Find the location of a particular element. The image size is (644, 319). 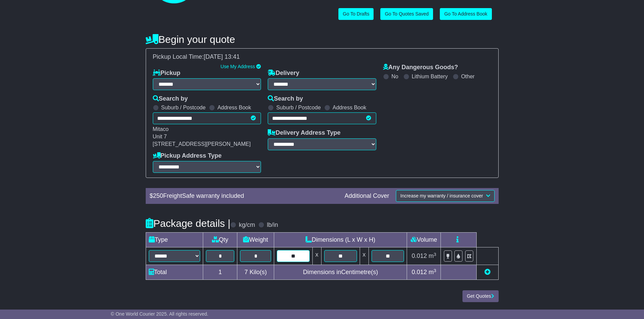

button: Get Quotes is located at coordinates (480, 296).